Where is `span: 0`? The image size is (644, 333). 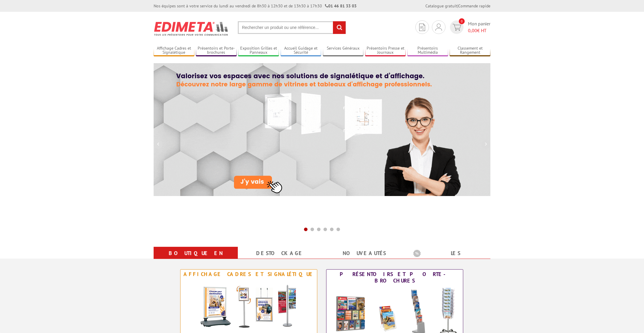 span: 0 is located at coordinates (462, 21).